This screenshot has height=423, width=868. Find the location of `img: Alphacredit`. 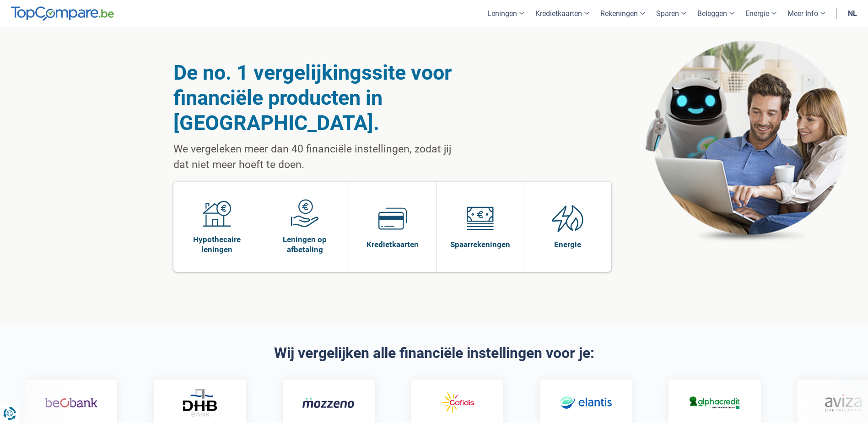

img: Alphacredit is located at coordinates (714, 403).